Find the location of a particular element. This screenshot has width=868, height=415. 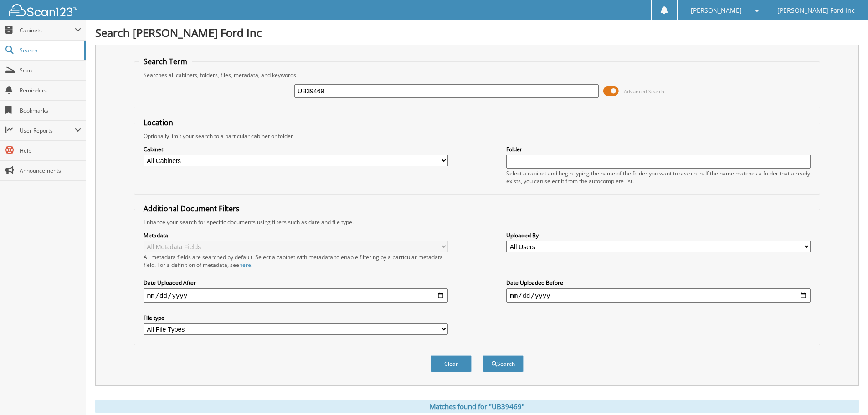

legend: Search Term is located at coordinates (166, 62).